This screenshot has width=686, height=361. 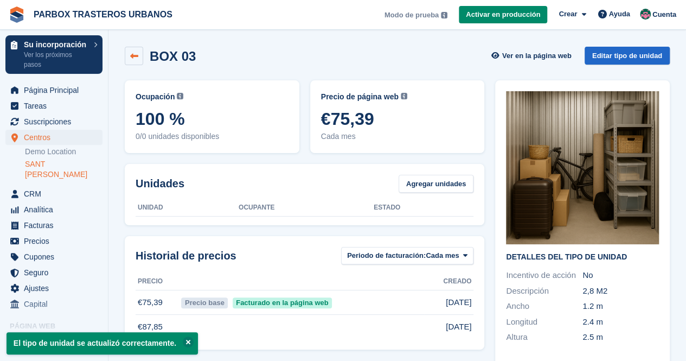 What do you see at coordinates (56, 121) in the screenshot?
I see `span: Suscripciones` at bounding box center [56, 121].